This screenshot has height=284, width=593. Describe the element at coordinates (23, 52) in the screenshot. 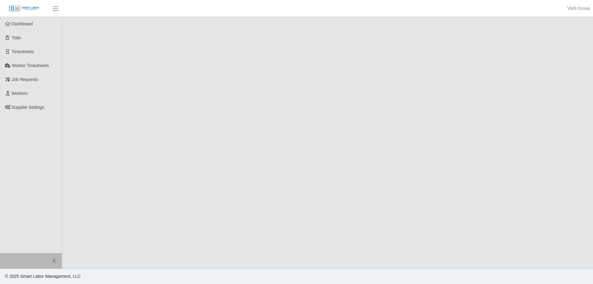

I see `span: Timesheets` at that location.